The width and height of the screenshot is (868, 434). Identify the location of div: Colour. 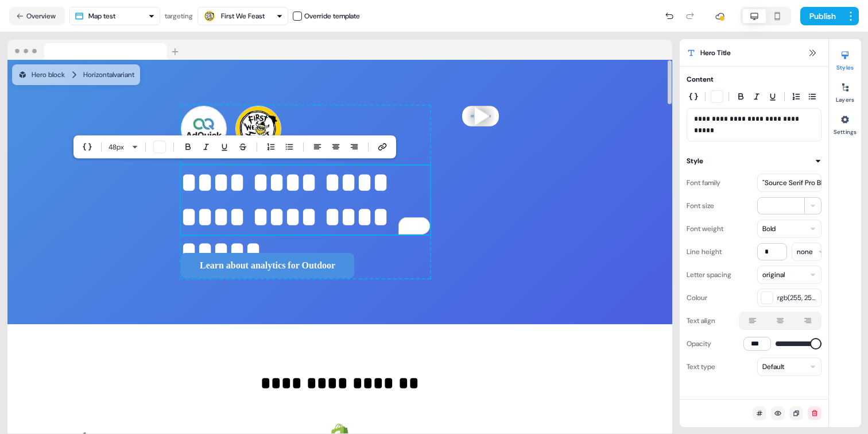
(697, 297).